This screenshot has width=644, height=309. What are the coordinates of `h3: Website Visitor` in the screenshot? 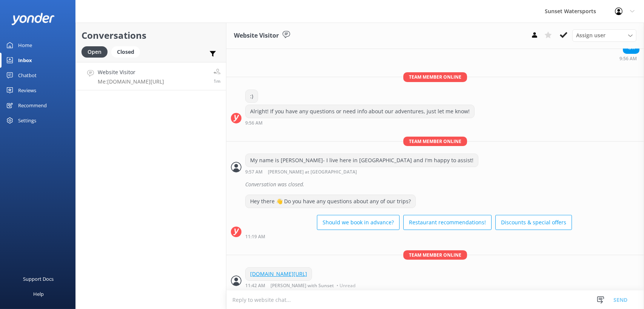 It's located at (256, 36).